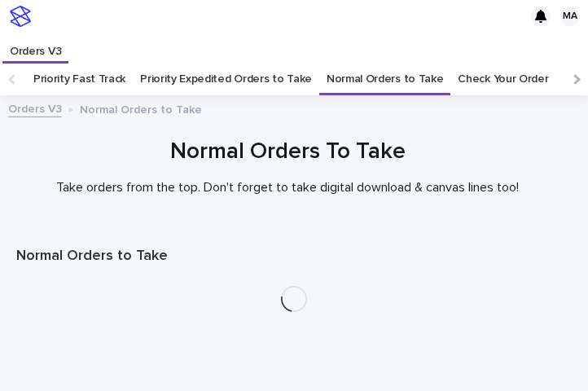 The width and height of the screenshot is (588, 391). What do you see at coordinates (385, 79) in the screenshot?
I see `a: Normal Orders to Take` at bounding box center [385, 79].